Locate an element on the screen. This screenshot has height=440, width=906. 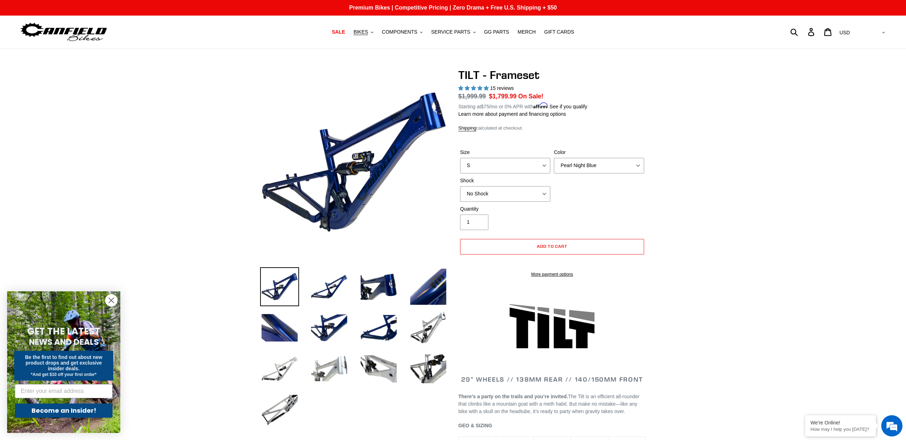
span: GEO & SIZING is located at coordinates (475, 426).